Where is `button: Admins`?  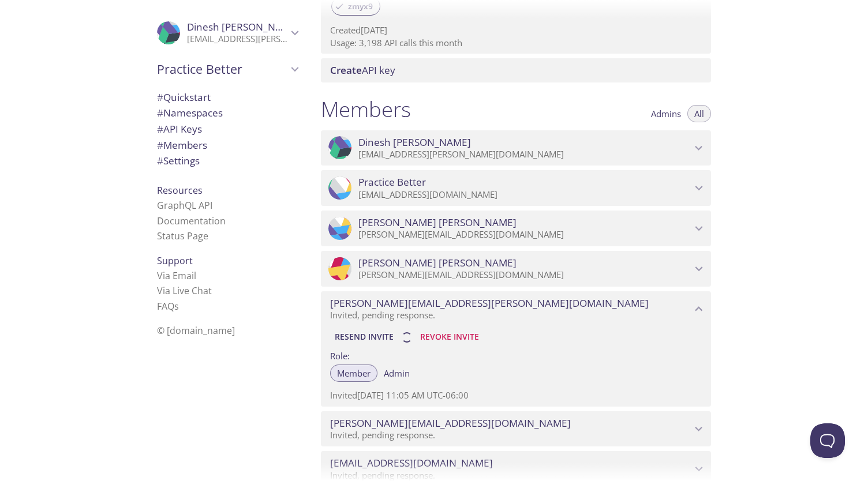 button: Admins is located at coordinates (666, 114).